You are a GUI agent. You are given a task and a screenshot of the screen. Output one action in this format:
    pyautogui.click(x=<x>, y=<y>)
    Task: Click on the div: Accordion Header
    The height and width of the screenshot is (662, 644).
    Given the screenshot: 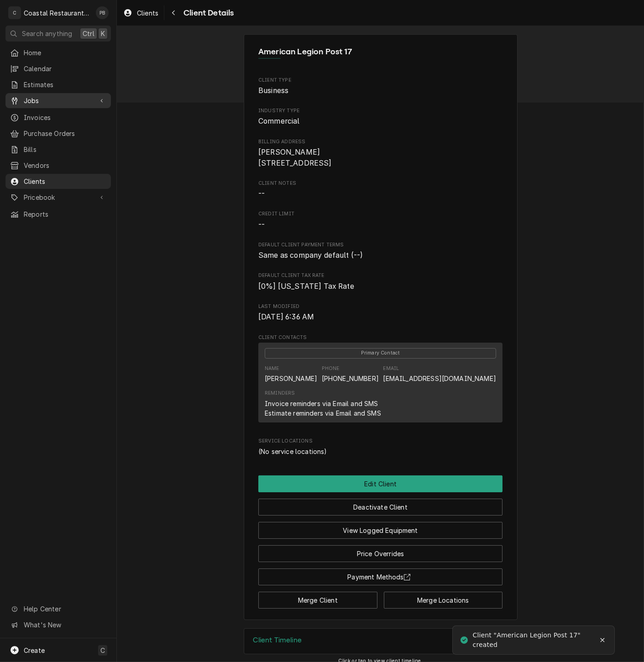 What is the action you would take?
    pyautogui.click(x=381, y=641)
    